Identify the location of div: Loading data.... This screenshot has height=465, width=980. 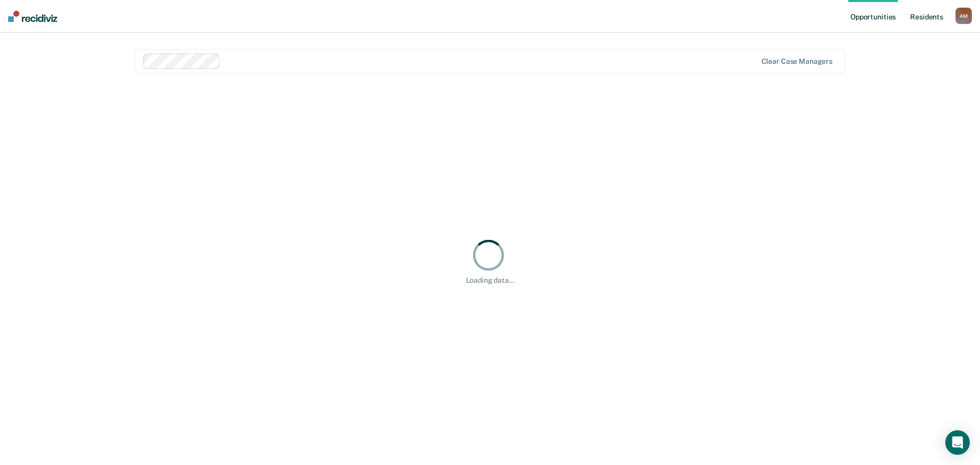
(490, 280).